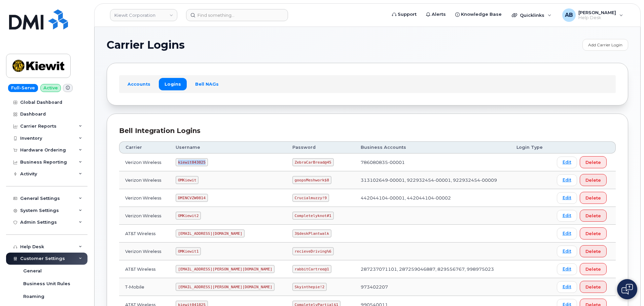 This screenshot has height=306, width=644. Describe the element at coordinates (367, 130) in the screenshot. I see `div: Bell Integration Logins` at that location.